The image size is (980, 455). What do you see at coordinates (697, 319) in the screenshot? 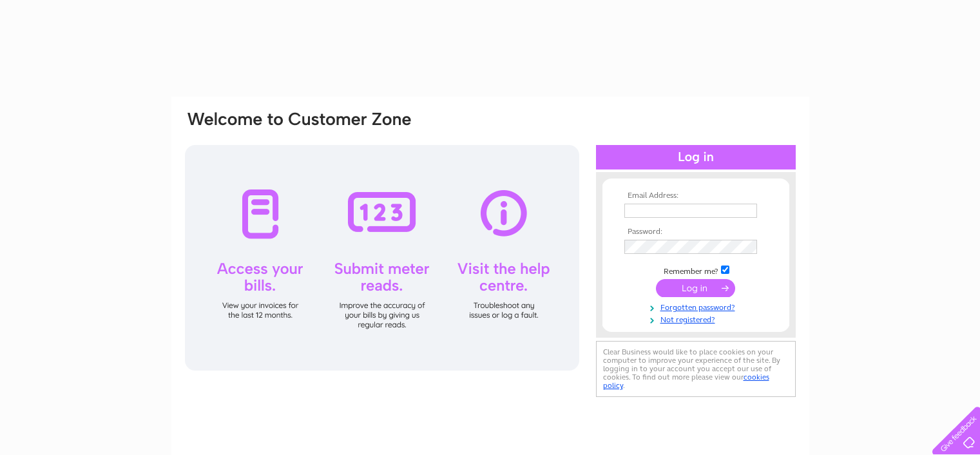
I see `a: Not registered?` at bounding box center [697, 319].